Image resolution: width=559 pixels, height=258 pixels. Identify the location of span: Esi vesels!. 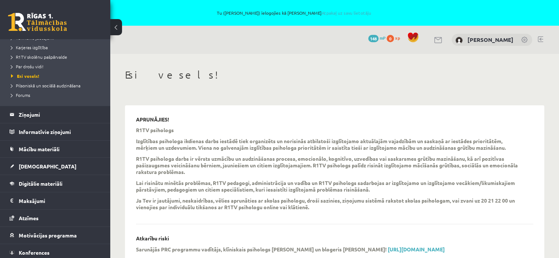
(25, 76).